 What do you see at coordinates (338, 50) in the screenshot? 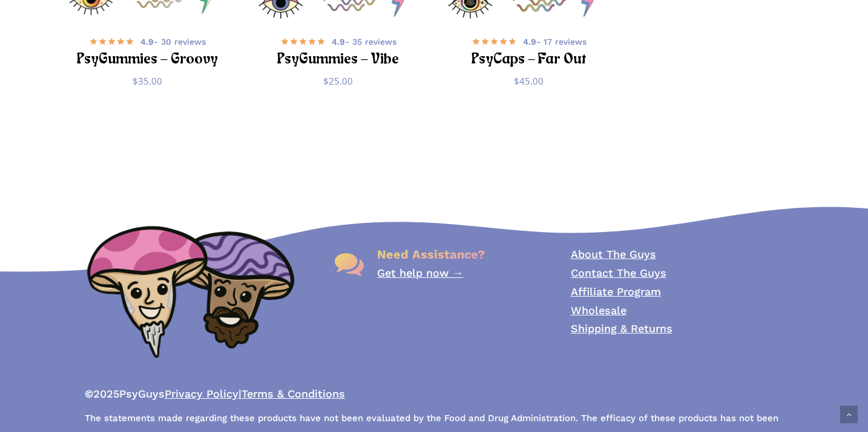
I see `a: 4.9- 35 reviews PsyGummies – Vibe` at bounding box center [338, 50].